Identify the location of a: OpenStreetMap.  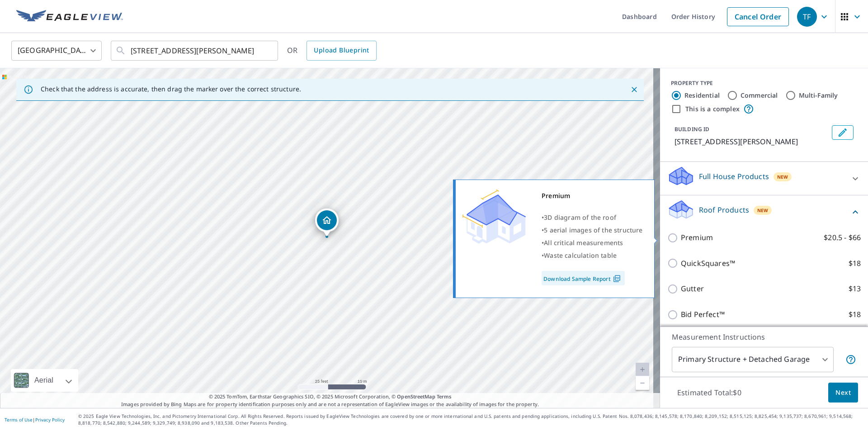
(416, 396).